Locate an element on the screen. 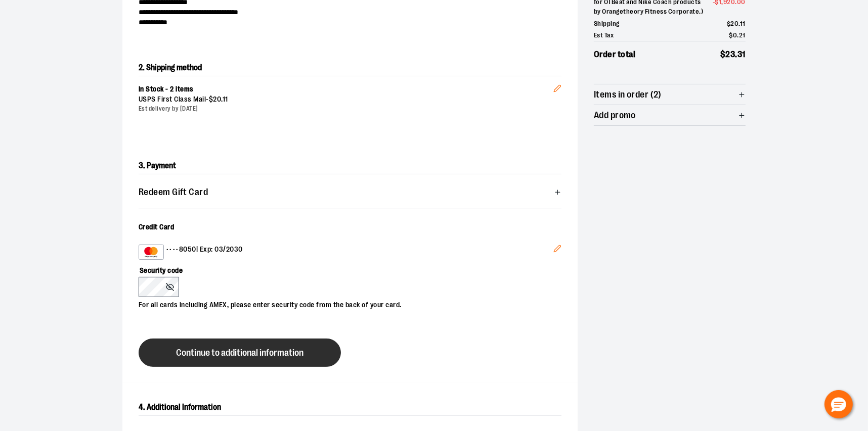 Image resolution: width=868 pixels, height=431 pixels. span: Items in order (2) is located at coordinates (628, 95).